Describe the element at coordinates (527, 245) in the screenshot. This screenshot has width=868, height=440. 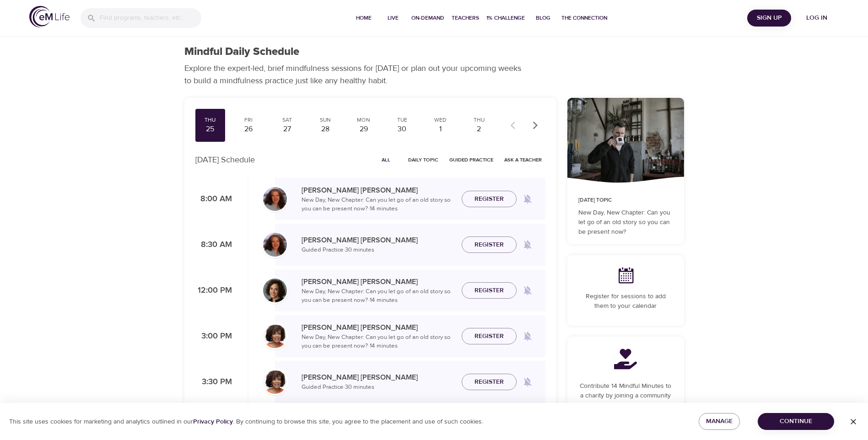
I see `span: Remind me when a class goes live every Thursday at 8:30 AM` at that location.